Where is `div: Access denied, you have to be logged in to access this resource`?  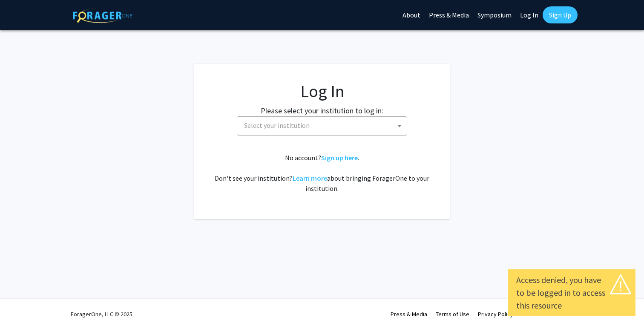
div: Access denied, you have to be logged in to access this resource is located at coordinates (572, 293).